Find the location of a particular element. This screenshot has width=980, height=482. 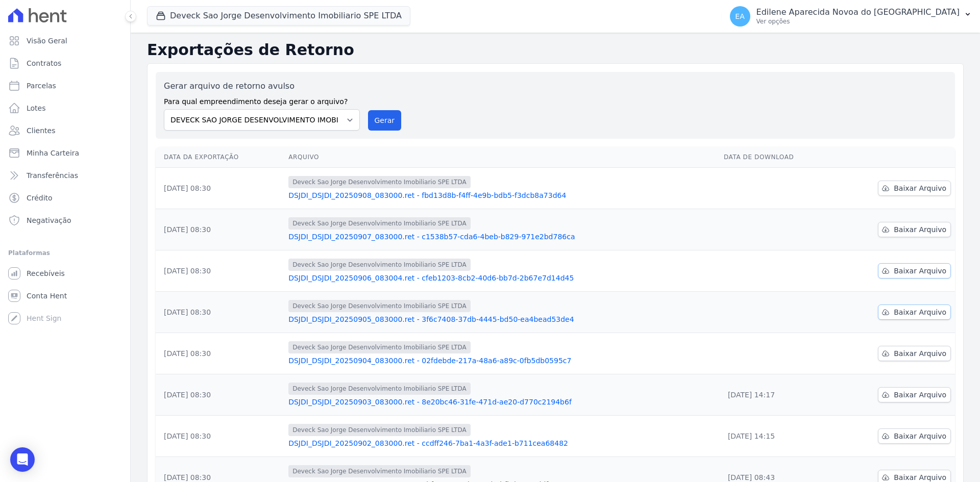

span: Transferências is located at coordinates (52, 175).